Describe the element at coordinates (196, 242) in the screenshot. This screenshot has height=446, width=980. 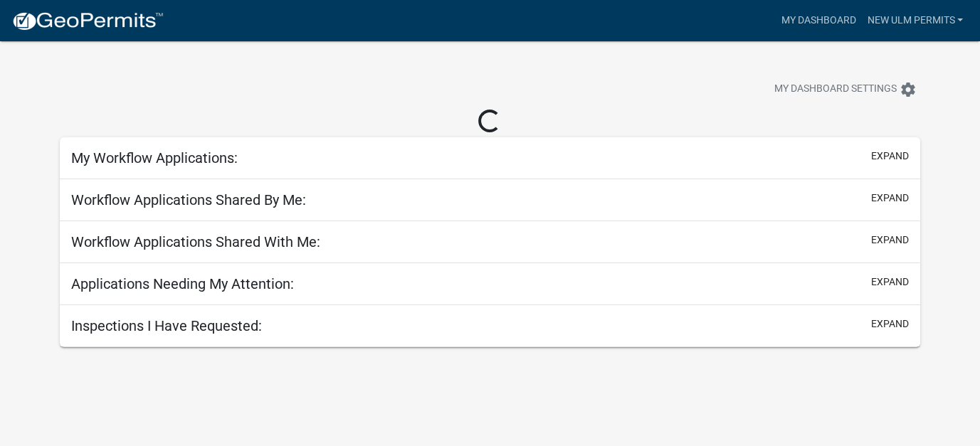
I see `h5: Workflow Applications Shared With Me:` at that location.